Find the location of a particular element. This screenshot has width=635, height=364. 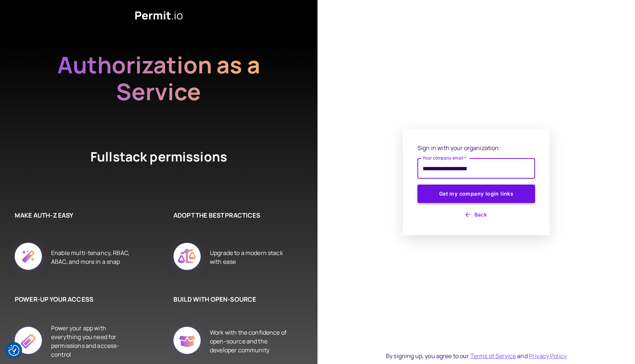

h6: ADOPT THE BEST PRACTICES is located at coordinates (234, 216).